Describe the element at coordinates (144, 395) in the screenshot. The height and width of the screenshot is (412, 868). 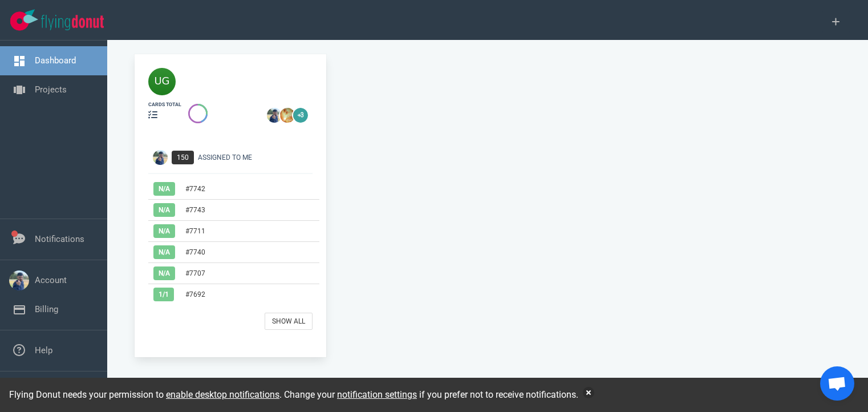
I see `span: Flying Donut needs your permission to` at that location.